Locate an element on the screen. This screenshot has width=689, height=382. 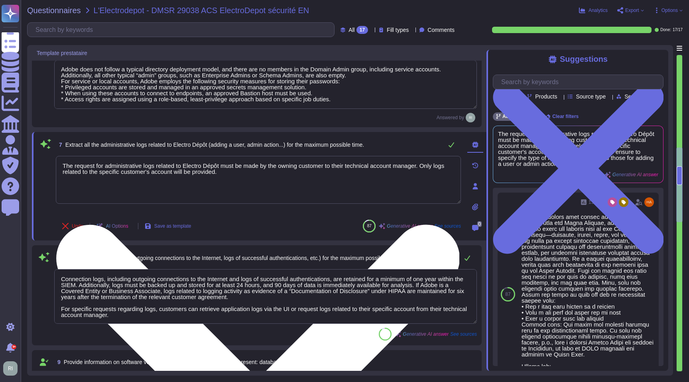
span: Template prestataire is located at coordinates (62, 53).